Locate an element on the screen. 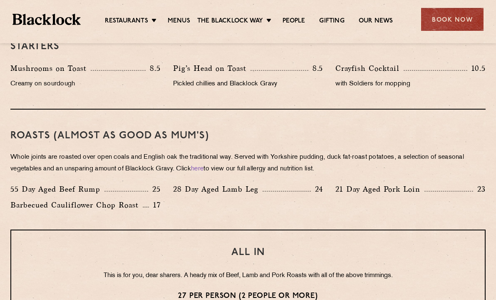 The height and width of the screenshot is (300, 496). p: 25 is located at coordinates (154, 189).